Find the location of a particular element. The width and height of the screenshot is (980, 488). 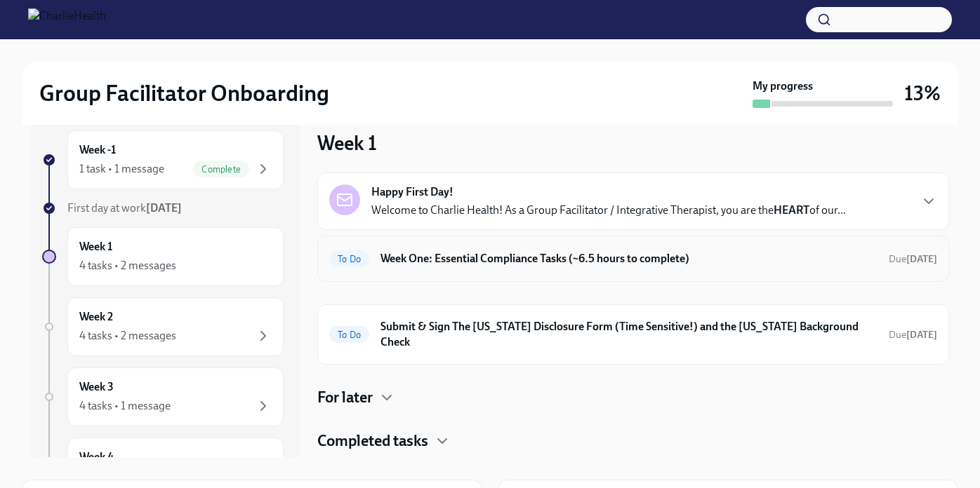

strong: Happy First Day! is located at coordinates (412, 192).